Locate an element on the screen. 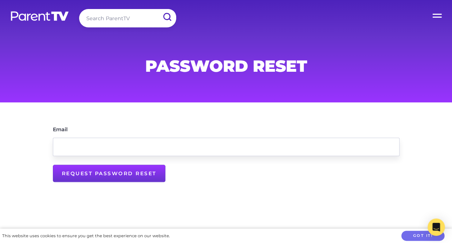 This screenshot has width=452, height=243. div: This website uses cookies to ensure you get the best experience on our website. is located at coordinates (86, 235).